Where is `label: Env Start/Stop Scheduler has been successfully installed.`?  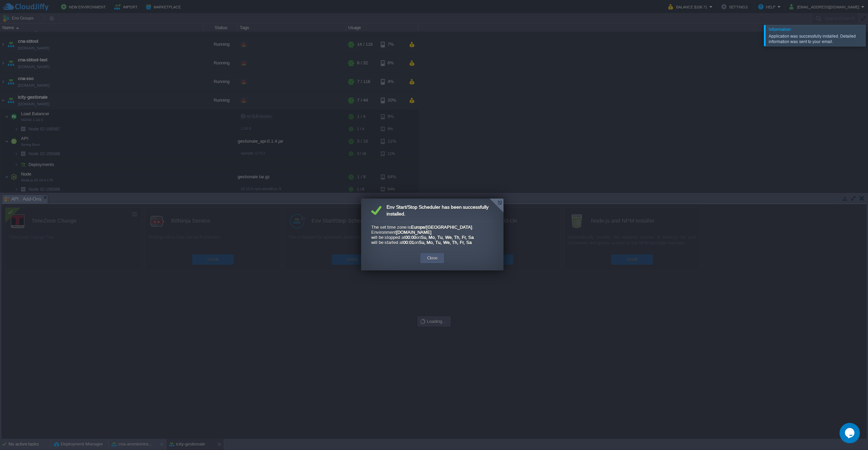 label: Env Start/Stop Scheduler has been successfully installed. is located at coordinates (432, 210).